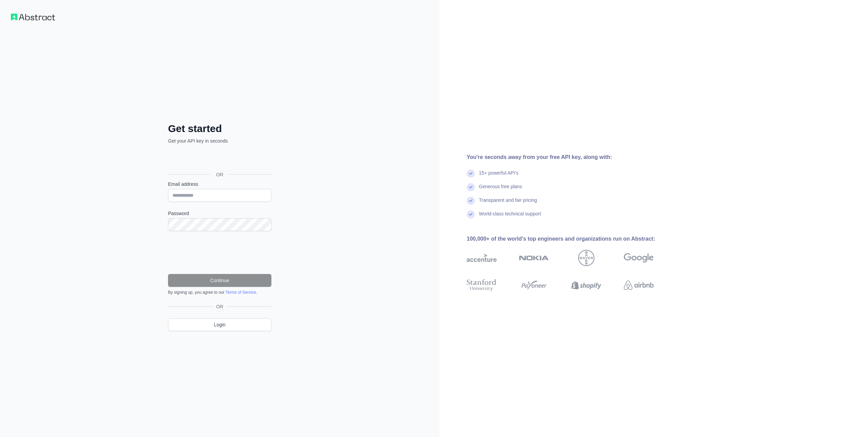  I want to click on button: Continue, so click(220, 280).